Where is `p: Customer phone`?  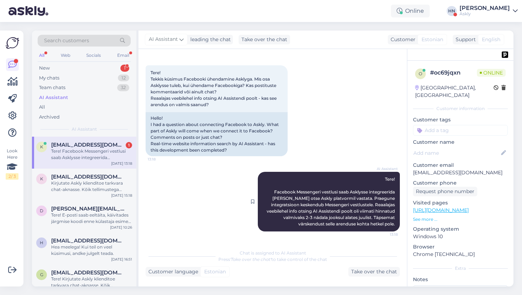 p: Customer phone is located at coordinates (460, 183).